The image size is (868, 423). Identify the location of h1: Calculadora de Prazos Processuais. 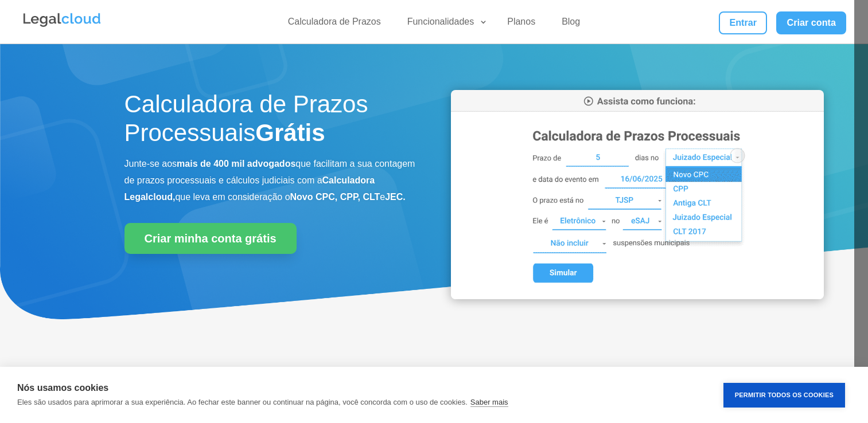
(271, 121).